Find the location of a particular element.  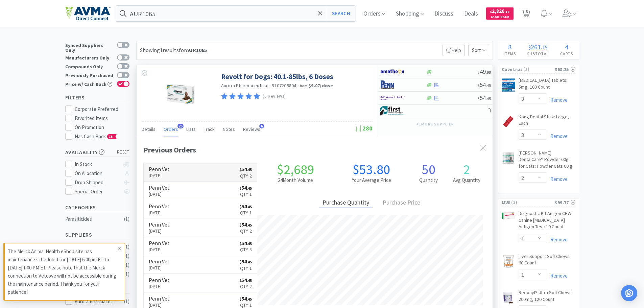

div: In Stock is located at coordinates (97, 164).